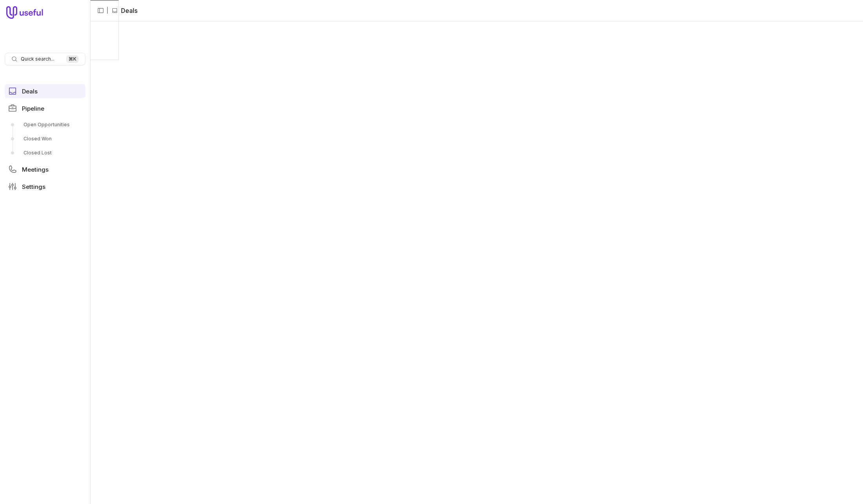 This screenshot has width=863, height=504. I want to click on a: Meetings, so click(45, 169).